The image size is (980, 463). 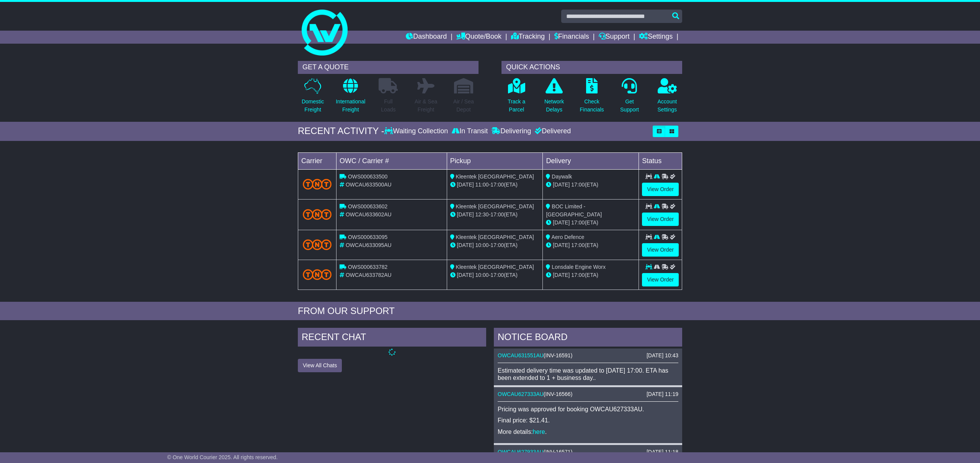 What do you see at coordinates (554, 106) in the screenshot?
I see `p: Network Delays` at bounding box center [554, 106].